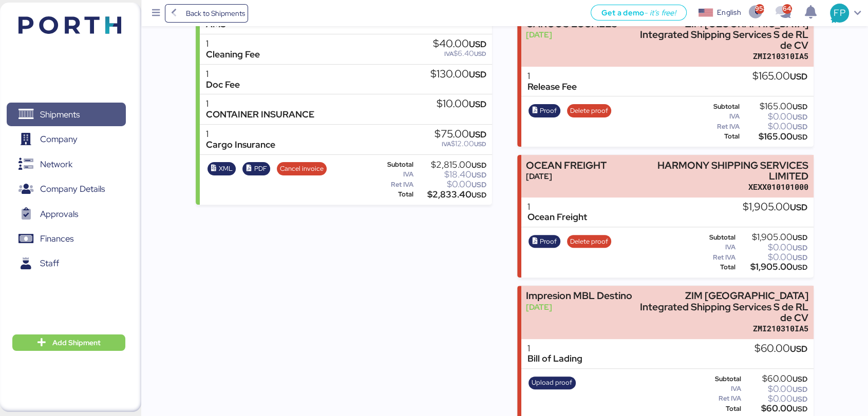  Describe the element at coordinates (450, 194) in the screenshot. I see `div: $2,833.40` at that location.